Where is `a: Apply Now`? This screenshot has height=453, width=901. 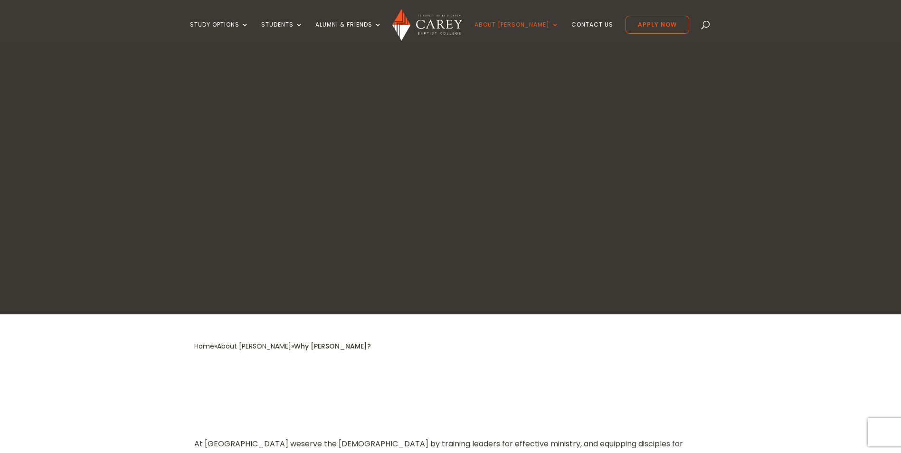
a: Apply Now is located at coordinates (657, 25).